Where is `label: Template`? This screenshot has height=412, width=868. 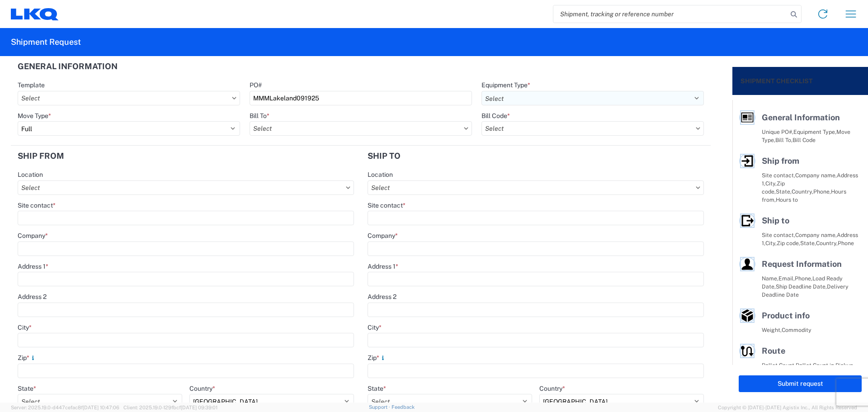
label: Template is located at coordinates (31, 85).